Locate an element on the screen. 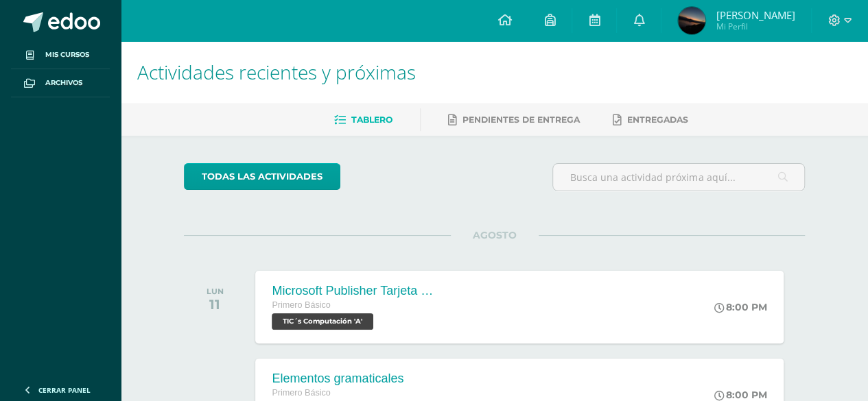  a: todas las Actividades is located at coordinates (262, 176).